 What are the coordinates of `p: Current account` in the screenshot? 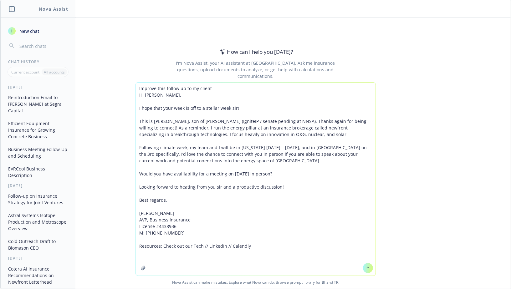 It's located at (25, 72).